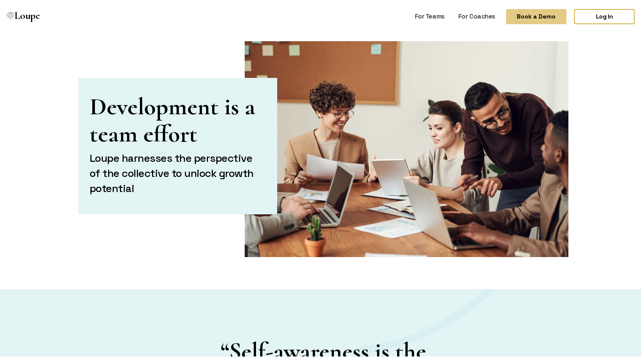 The height and width of the screenshot is (358, 641). What do you see at coordinates (477, 15) in the screenshot?
I see `a: For Coaches` at bounding box center [477, 15].